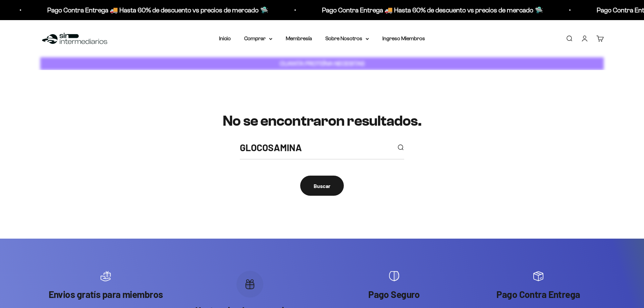 The height and width of the screenshot is (308, 644). I want to click on p: Envios gratís para miembros, so click(106, 294).